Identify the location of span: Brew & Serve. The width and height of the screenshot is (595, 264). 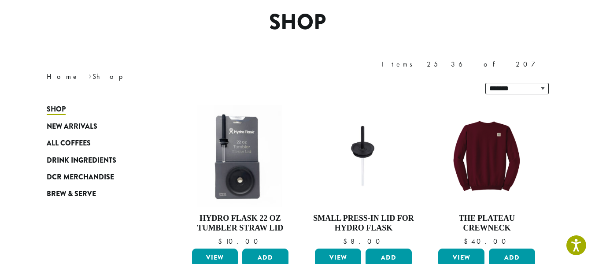
(71, 194).